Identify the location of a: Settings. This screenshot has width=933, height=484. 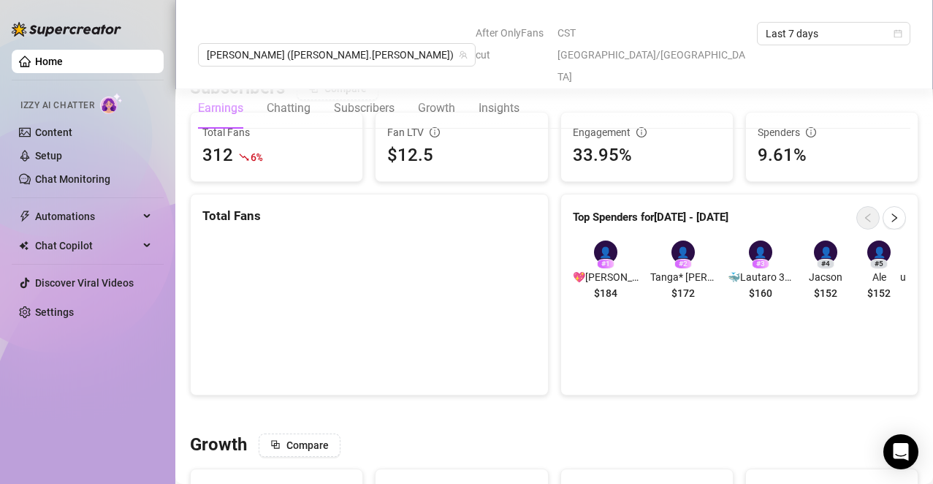
(54, 312).